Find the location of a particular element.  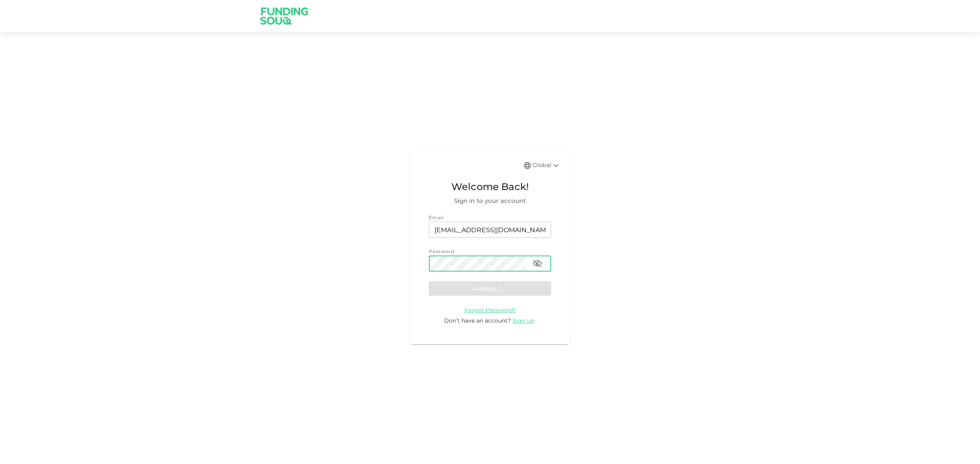

span: Sign up is located at coordinates (523, 320).